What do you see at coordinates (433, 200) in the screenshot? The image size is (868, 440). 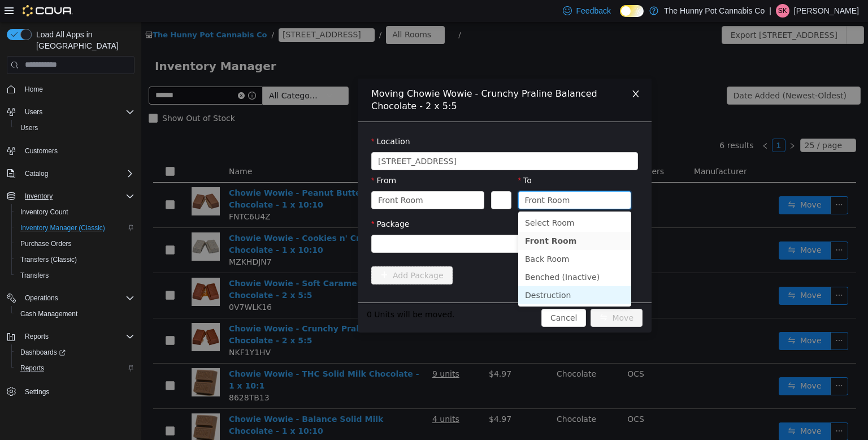 I see `li: Select Room` at bounding box center [433, 200].